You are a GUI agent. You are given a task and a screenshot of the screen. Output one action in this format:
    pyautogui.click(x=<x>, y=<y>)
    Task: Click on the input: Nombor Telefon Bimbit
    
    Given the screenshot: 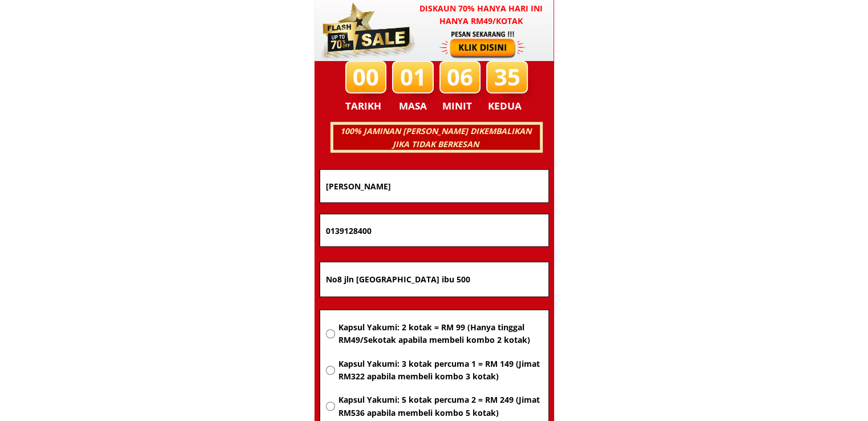 What is the action you would take?
    pyautogui.click(x=435, y=231)
    